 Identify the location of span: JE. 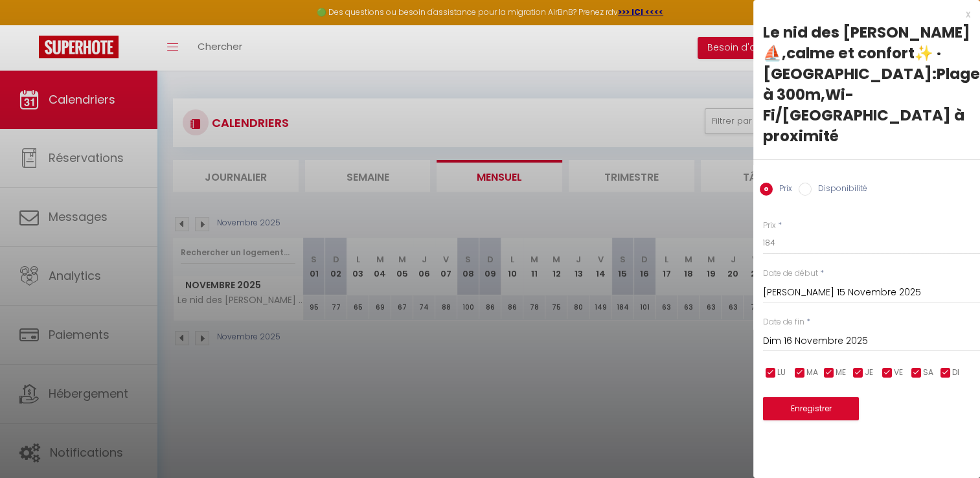
(869, 372).